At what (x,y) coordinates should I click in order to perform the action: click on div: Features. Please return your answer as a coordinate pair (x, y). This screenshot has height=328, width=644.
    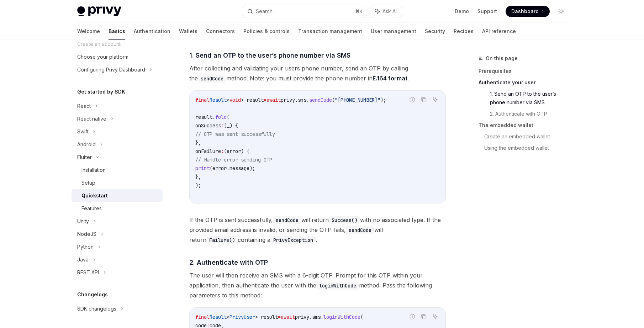
    Looking at the image, I should click on (91, 208).